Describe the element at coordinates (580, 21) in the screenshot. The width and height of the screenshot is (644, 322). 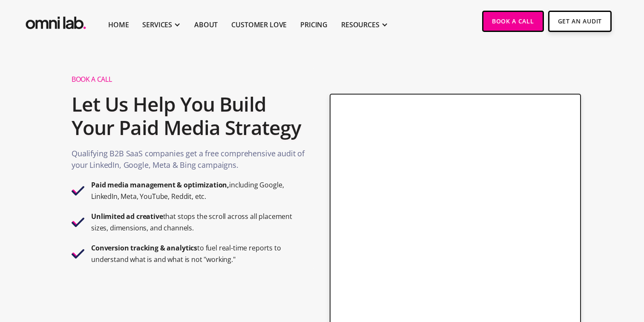
I see `a: Get An Audit` at that location.